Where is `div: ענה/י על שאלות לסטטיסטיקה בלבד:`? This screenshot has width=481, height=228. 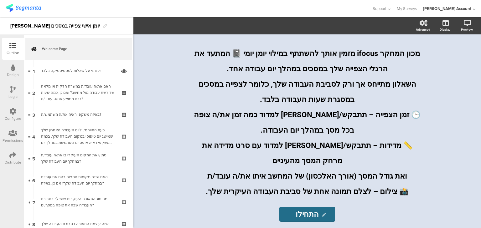
div: ענה/י על שאלות לסטטיסטיקה בלבד: is located at coordinates (78, 71).